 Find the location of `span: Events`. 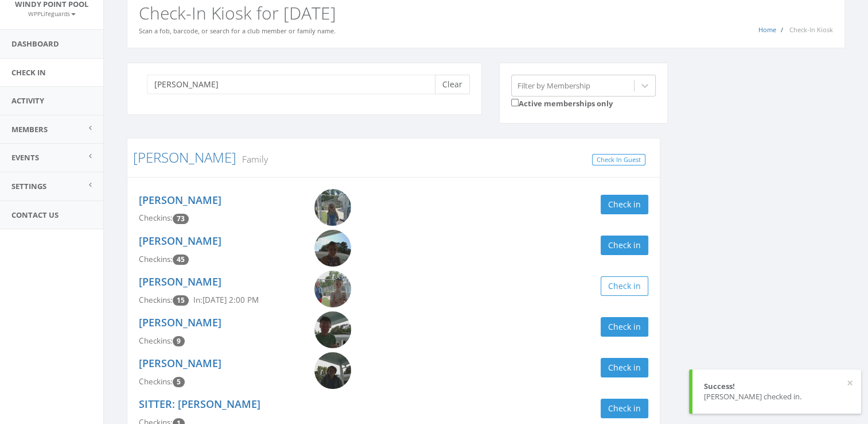

span: Events is located at coordinates (25, 158).